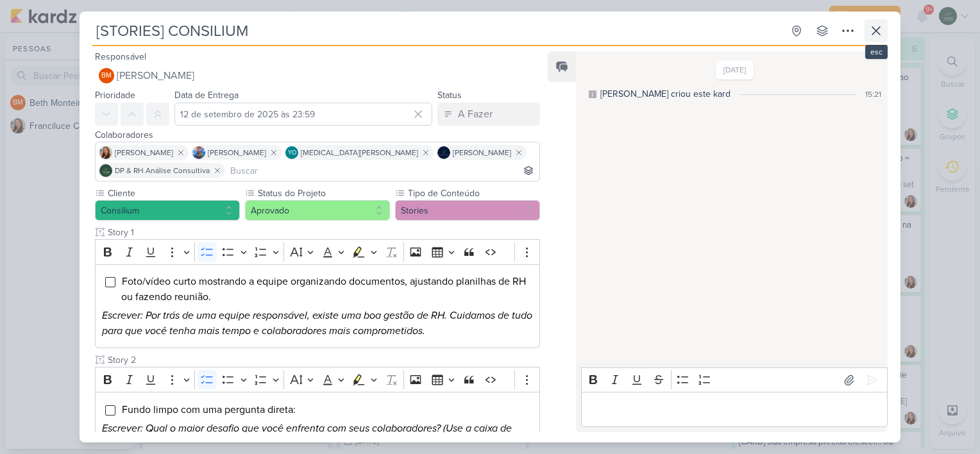 The image size is (980, 454). What do you see at coordinates (106, 76) in the screenshot?
I see `p: BM` at bounding box center [106, 76].